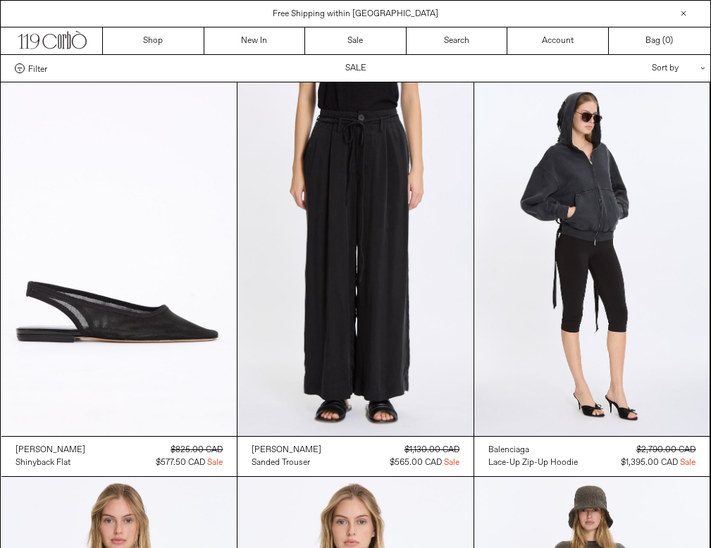 This screenshot has width=711, height=548. I want to click on a: Sanded Trouser, so click(286, 463).